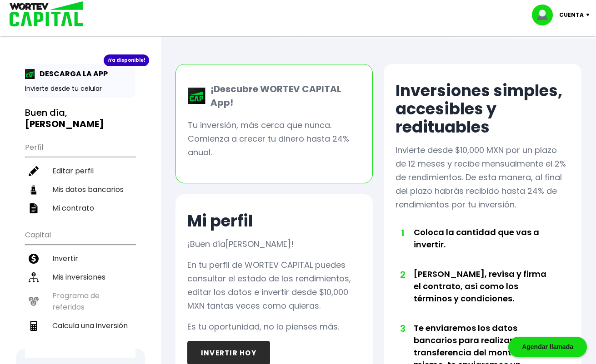 The width and height of the screenshot is (596, 364). I want to click on img: calculadora-icon.17d418c4.svg, so click(33, 326).